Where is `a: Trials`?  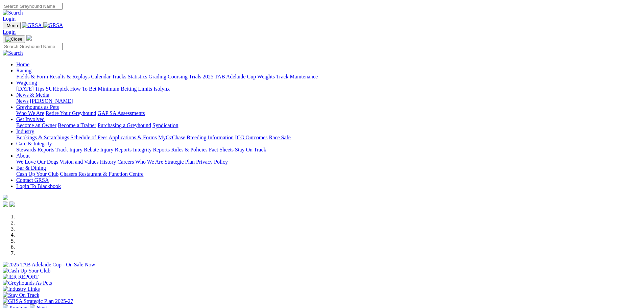
a: Trials is located at coordinates (195, 76).